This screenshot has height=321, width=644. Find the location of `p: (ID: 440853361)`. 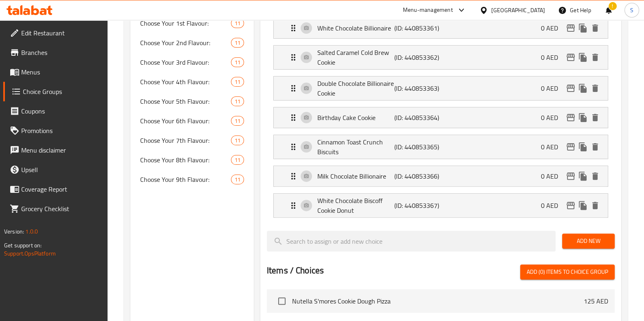

p: (ID: 440853361) is located at coordinates (420, 28).